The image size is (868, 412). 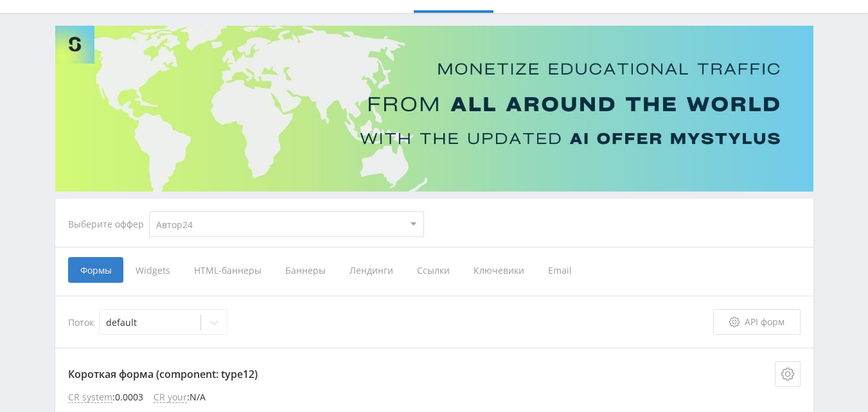 I want to click on span: Email, so click(x=559, y=270).